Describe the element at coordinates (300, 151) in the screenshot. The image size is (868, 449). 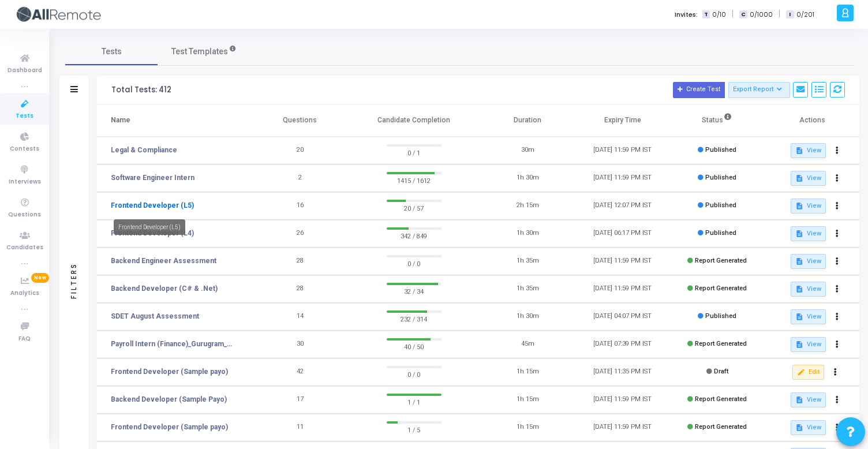
I see `td: 20` at that location.